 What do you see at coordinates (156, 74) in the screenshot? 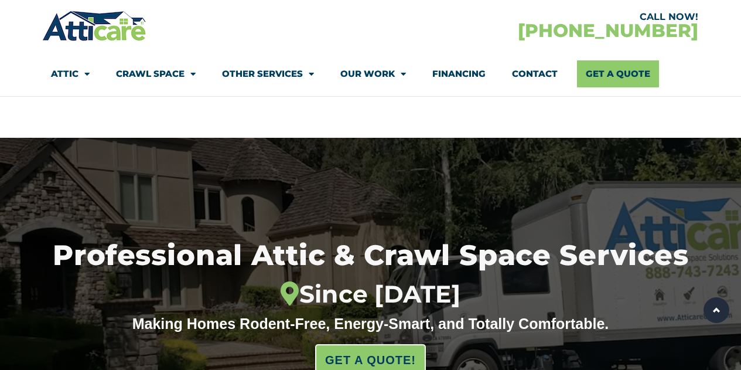
I see `a: Crawl Space` at bounding box center [156, 74].